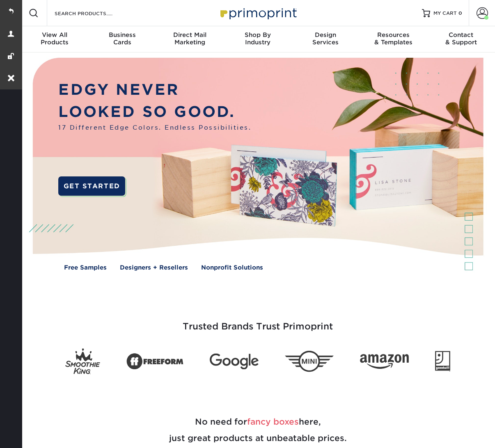 Image resolution: width=495 pixels, height=448 pixels. Describe the element at coordinates (190, 35) in the screenshot. I see `span: Direct Mail` at that location.